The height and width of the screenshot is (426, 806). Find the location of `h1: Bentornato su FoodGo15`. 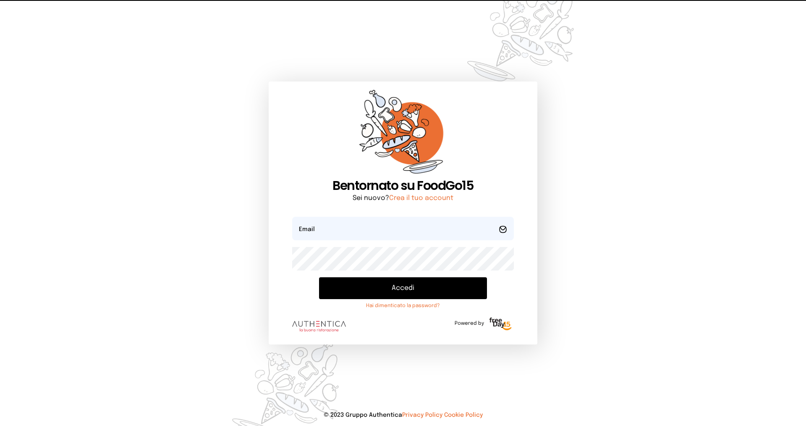

h1: Bentornato su FoodGo15 is located at coordinates (403, 186).